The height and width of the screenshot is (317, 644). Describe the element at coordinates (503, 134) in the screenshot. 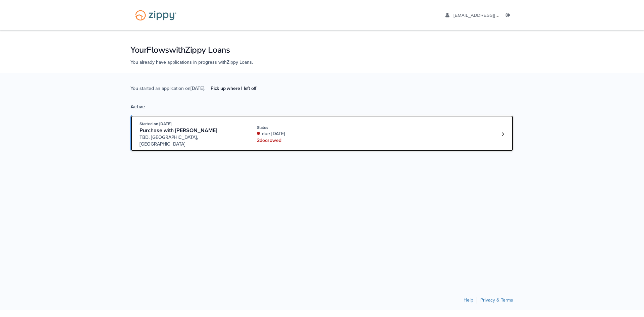

I see `a: Loan number 4260020` at that location.